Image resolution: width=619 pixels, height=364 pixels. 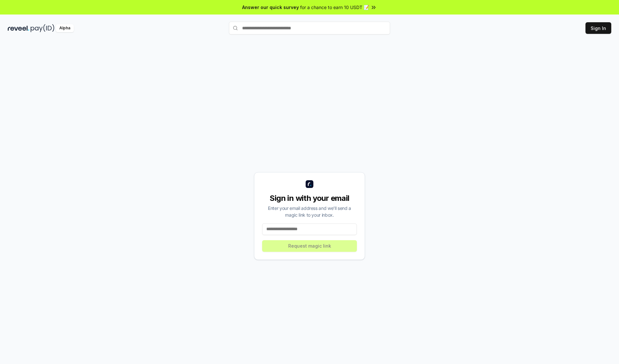 What do you see at coordinates (310, 184) in the screenshot?
I see `img: logo_small` at bounding box center [310, 184].